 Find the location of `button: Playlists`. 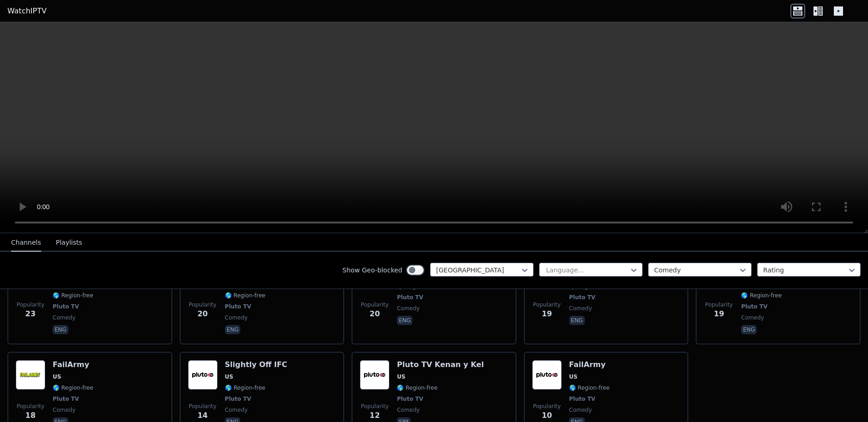

button: Playlists is located at coordinates (69, 243).